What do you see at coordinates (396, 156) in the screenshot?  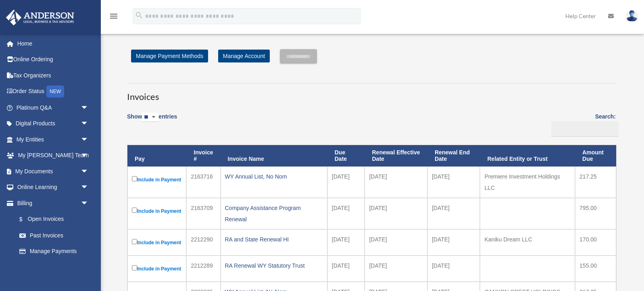 I see `th: Renewal Effective Date: activate to sort column ascending` at bounding box center [396, 156].